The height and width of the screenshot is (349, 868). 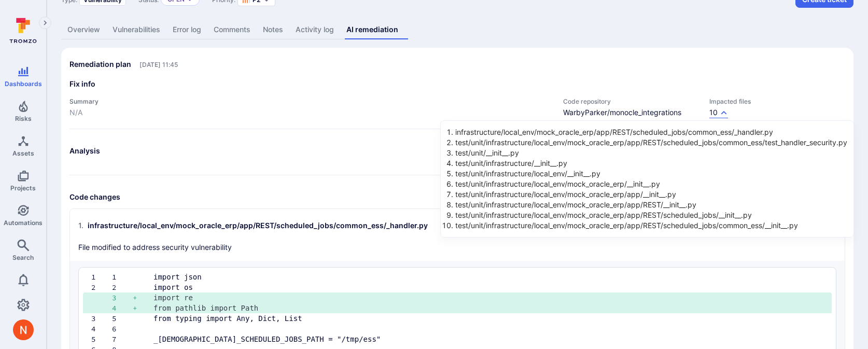 I want to click on li: test/unit/infrastructure/local_env/mock_oracle_erp/app/REST/scheduled_jobs/__init__.py, so click(x=651, y=215).